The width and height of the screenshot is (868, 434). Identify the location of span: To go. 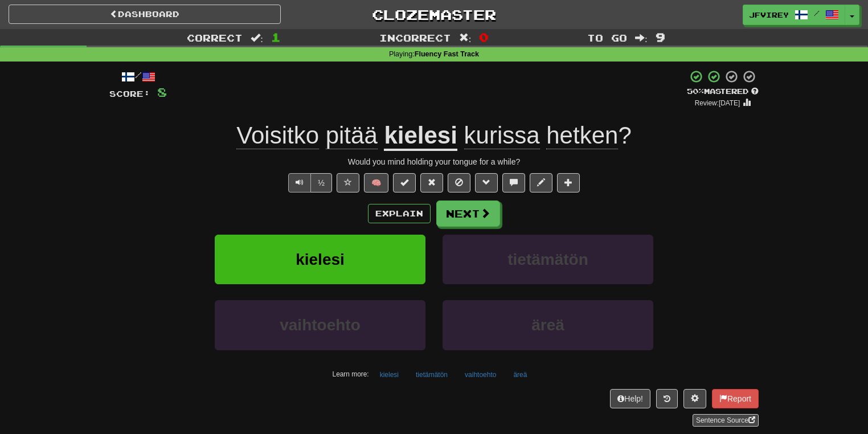
(607, 37).